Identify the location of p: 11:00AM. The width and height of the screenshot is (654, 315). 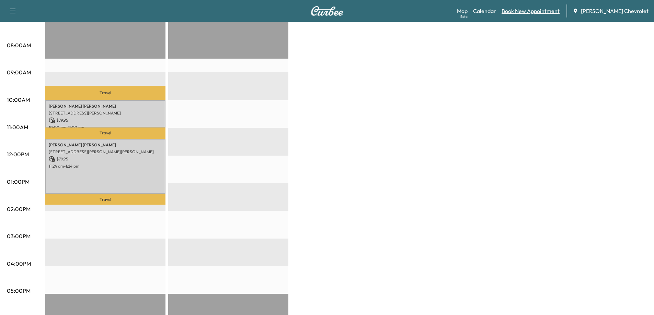
(17, 127).